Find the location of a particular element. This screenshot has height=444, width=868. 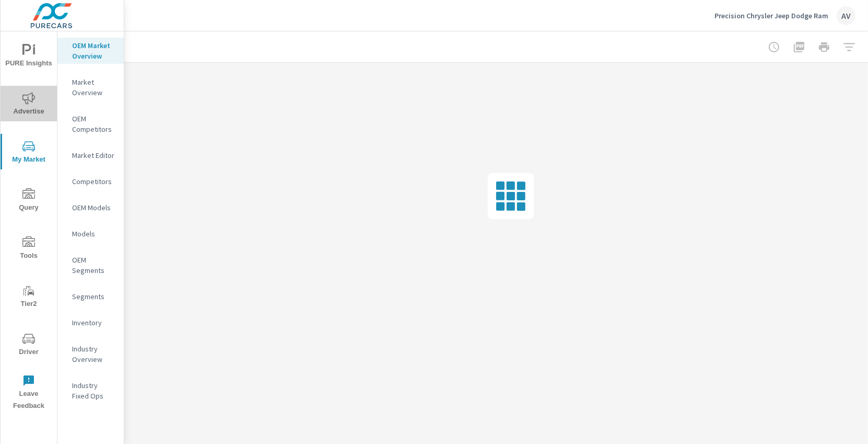

span: Leave Feedback is located at coordinates (28, 393).